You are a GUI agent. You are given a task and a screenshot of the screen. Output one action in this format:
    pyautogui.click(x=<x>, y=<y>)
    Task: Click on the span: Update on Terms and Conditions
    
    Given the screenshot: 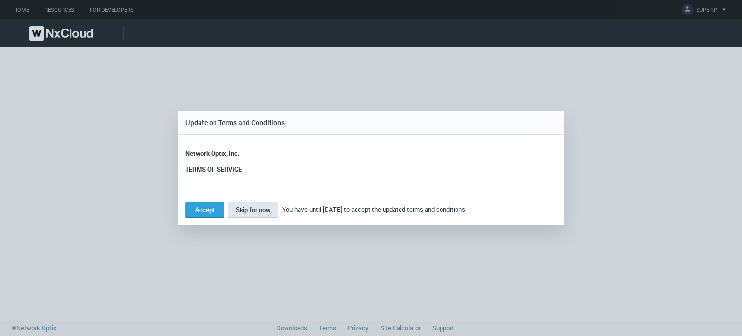 What is the action you would take?
    pyautogui.click(x=235, y=122)
    